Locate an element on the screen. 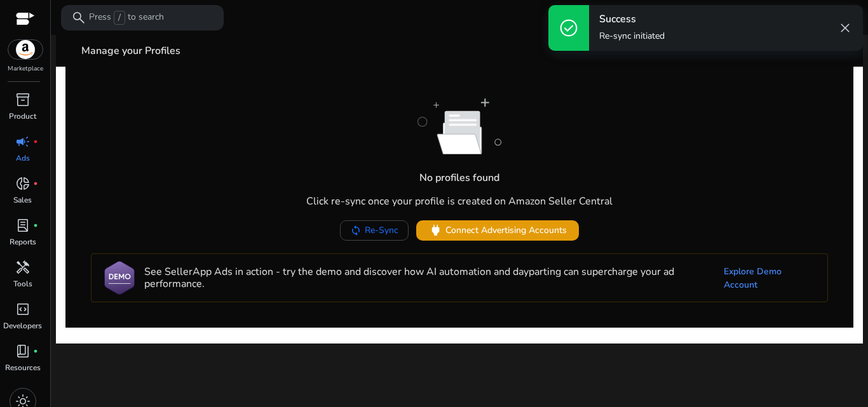 The image size is (868, 407). a: Explore Demo Account is located at coordinates (769, 278).